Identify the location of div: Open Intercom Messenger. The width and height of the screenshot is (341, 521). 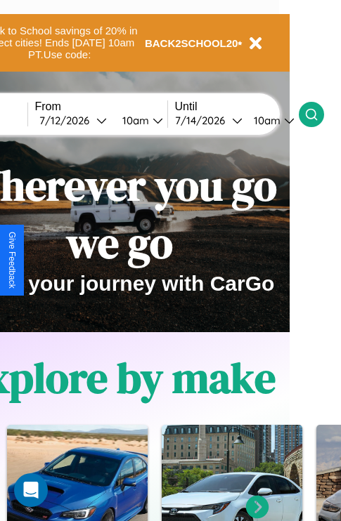
(31, 490).